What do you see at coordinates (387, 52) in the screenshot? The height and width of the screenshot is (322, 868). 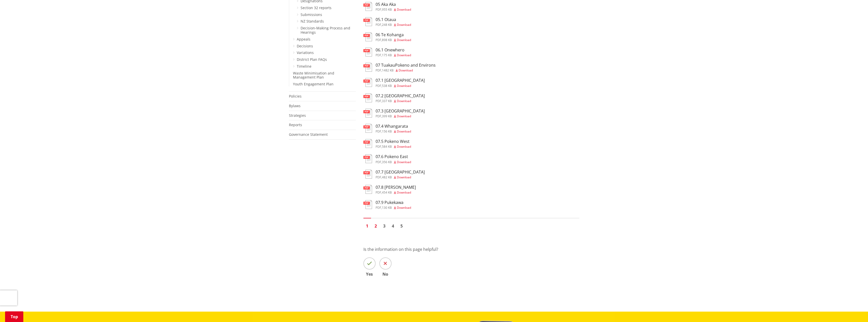 I see `a: 06.1 Onewhero pdf,175 KB Download` at bounding box center [387, 52].